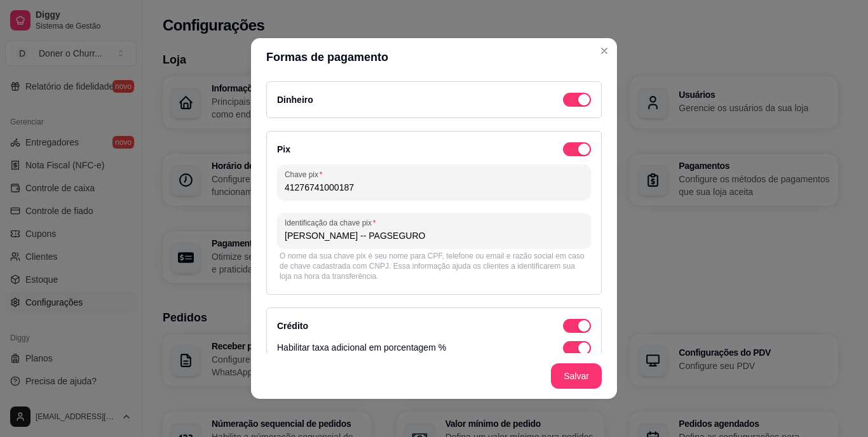 Image resolution: width=868 pixels, height=437 pixels. What do you see at coordinates (576, 376) in the screenshot?
I see `button: Salvar` at bounding box center [576, 376].